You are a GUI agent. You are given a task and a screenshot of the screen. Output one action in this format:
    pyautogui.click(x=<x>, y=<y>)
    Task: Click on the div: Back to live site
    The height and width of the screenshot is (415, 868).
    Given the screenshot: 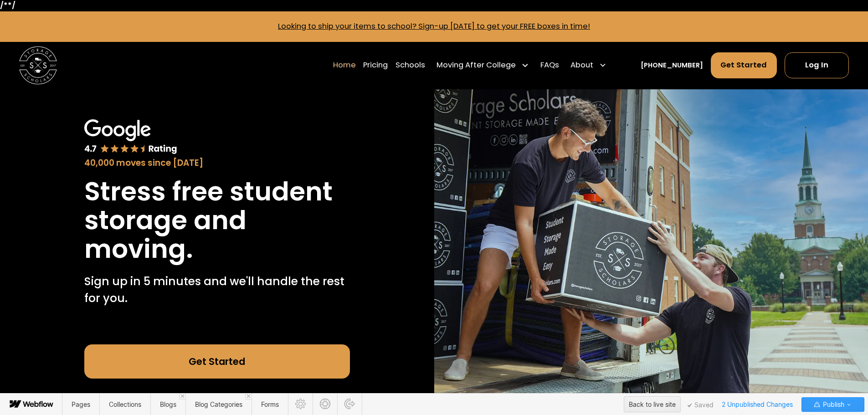 What is the action you would take?
    pyautogui.click(x=652, y=404)
    